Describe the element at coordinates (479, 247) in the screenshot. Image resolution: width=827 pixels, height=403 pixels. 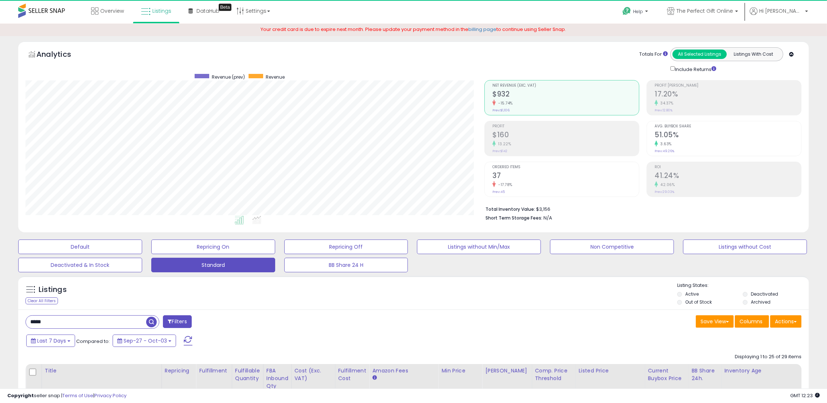
I see `button: Listings without Min/Max` at that location.